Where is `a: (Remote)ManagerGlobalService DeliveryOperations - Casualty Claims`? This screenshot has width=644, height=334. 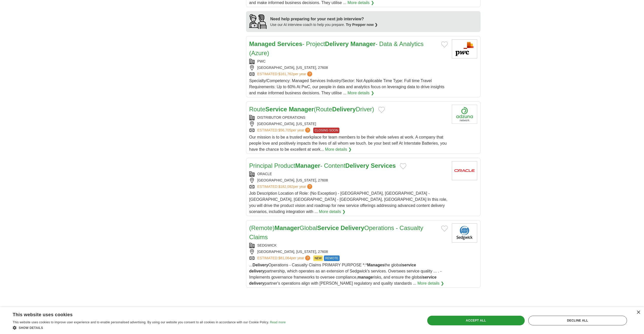
a: (Remote)ManagerGlobalService DeliveryOperations - Casualty Claims is located at coordinates (336, 233).